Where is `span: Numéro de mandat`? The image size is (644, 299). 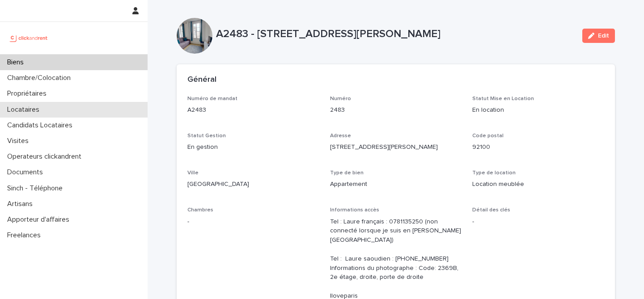 span: Numéro de mandat is located at coordinates (212, 99).